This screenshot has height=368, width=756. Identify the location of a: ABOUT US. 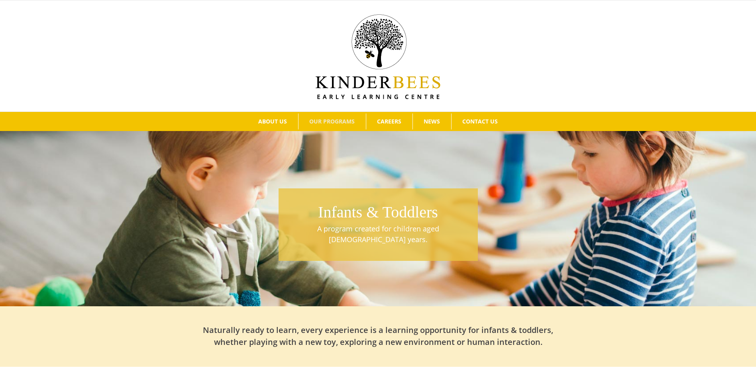
(273, 122).